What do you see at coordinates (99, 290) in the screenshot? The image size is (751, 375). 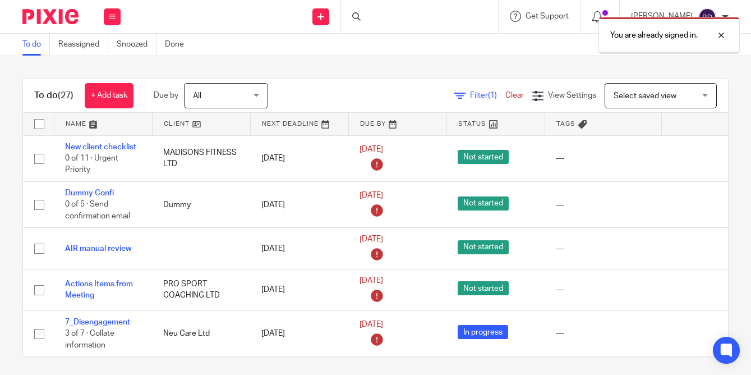 I see `a: Actions Items from Meeting` at bounding box center [99, 290].